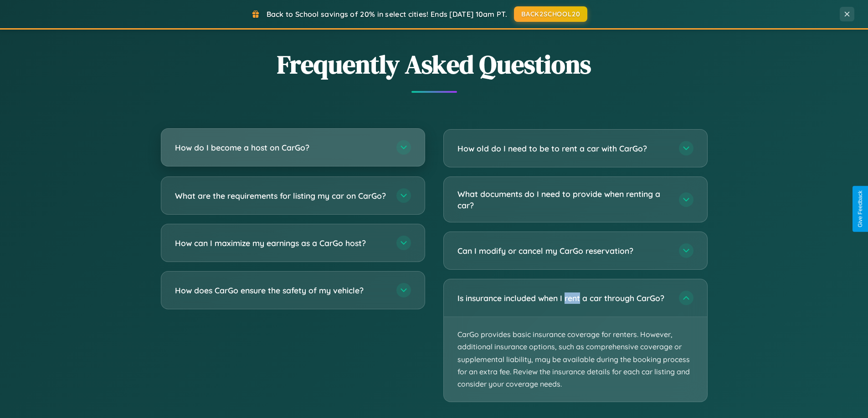  What do you see at coordinates (281, 290) in the screenshot?
I see `h3: How does CarGo ensure the safety of my vehicle?` at bounding box center [281, 290].